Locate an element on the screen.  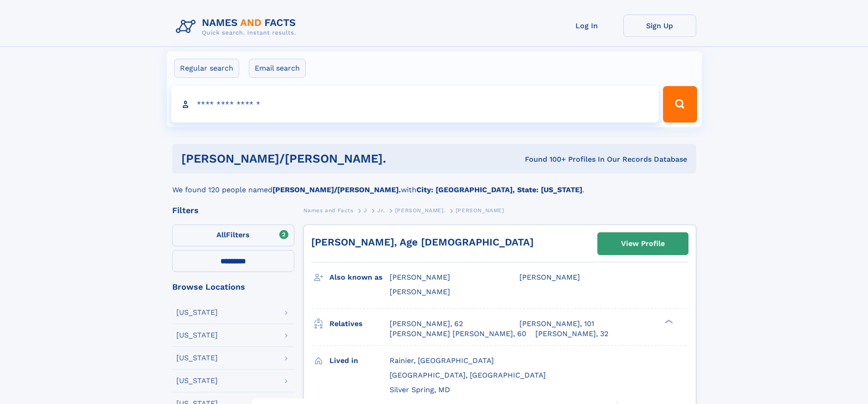
input: search input is located at coordinates (415, 105).